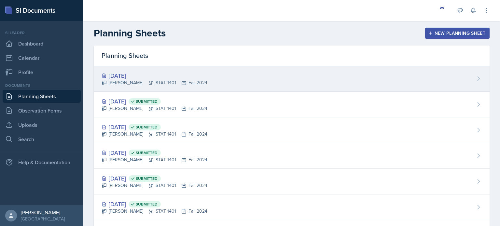  Describe the element at coordinates (129, 33) in the screenshot. I see `h2: Planning Sheets` at that location.